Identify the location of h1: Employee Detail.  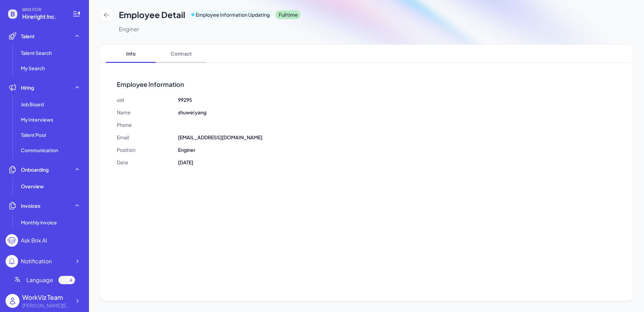
(152, 14).